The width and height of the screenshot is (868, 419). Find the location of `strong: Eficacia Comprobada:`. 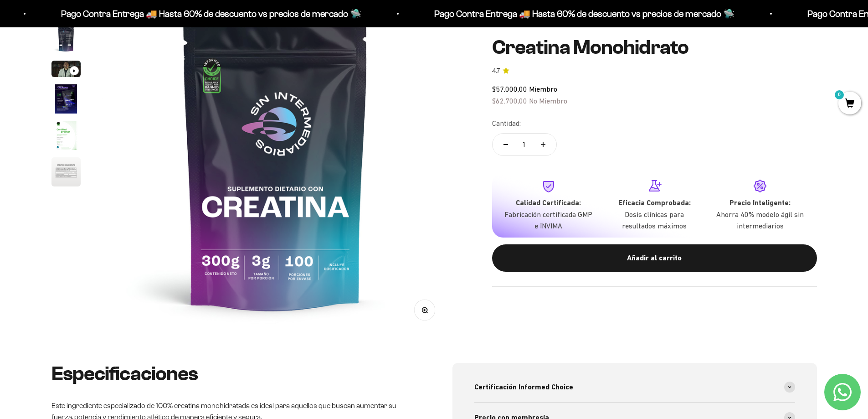

strong: Eficacia Comprobada: is located at coordinates (655, 202).